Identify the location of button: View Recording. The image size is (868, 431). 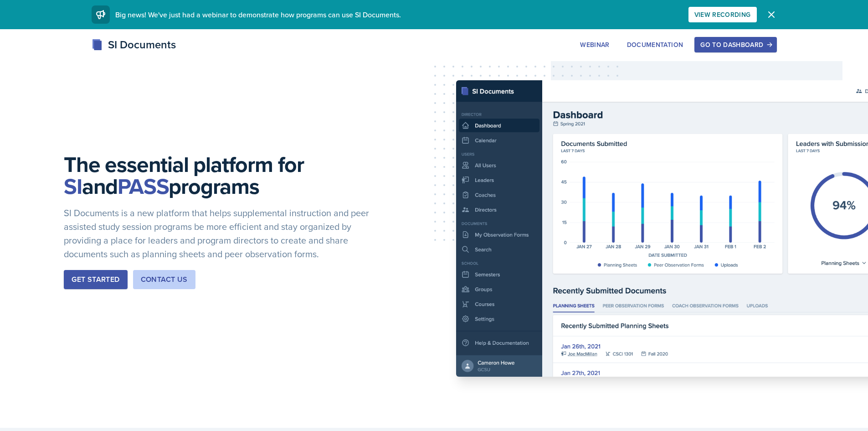
(723, 14).